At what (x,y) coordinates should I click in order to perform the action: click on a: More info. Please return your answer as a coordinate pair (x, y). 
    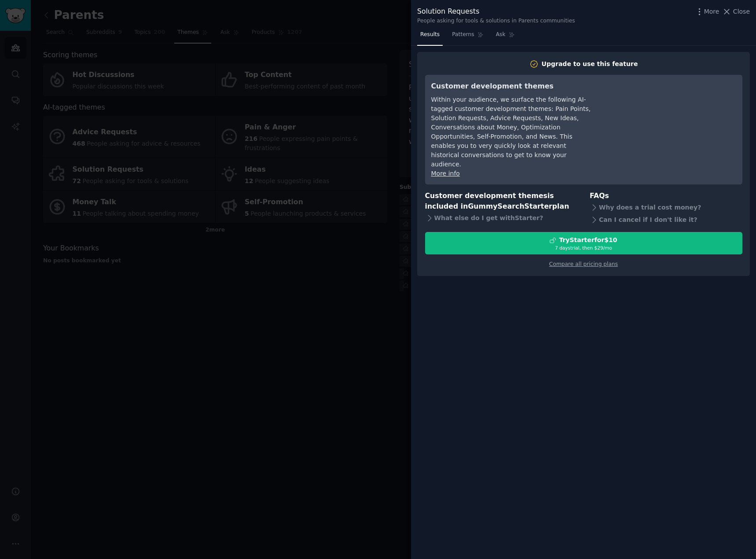
    Looking at the image, I should click on (446, 173).